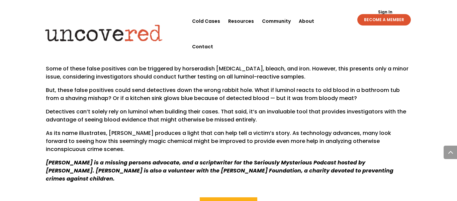  What do you see at coordinates (385, 12) in the screenshot?
I see `a: Sign In` at bounding box center [385, 12].